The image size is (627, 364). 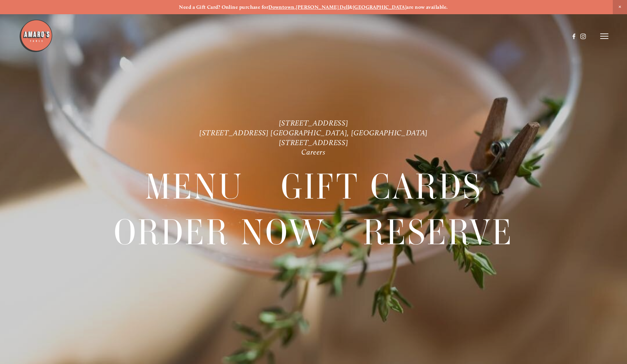 I want to click on strong: are now available., so click(x=428, y=7).